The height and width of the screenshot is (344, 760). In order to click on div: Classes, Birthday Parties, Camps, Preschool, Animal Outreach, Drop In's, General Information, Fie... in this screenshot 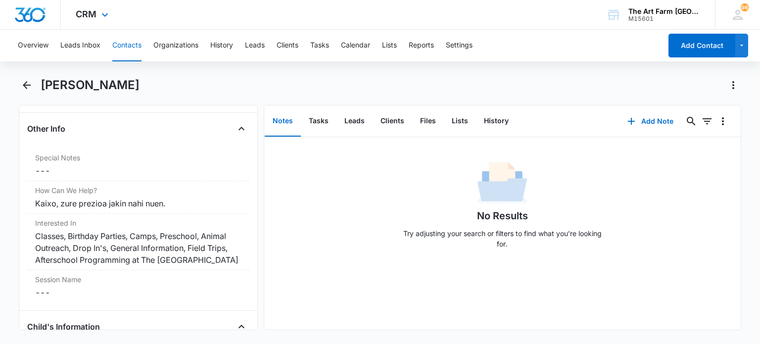, I will do `click(138, 248)`.